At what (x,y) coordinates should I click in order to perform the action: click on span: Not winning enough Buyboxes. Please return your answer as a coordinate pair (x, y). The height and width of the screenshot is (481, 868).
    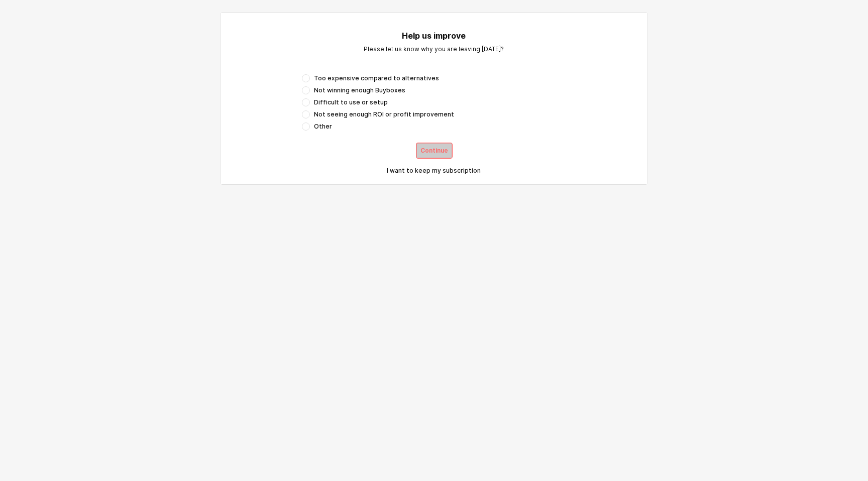
    Looking at the image, I should click on (360, 90).